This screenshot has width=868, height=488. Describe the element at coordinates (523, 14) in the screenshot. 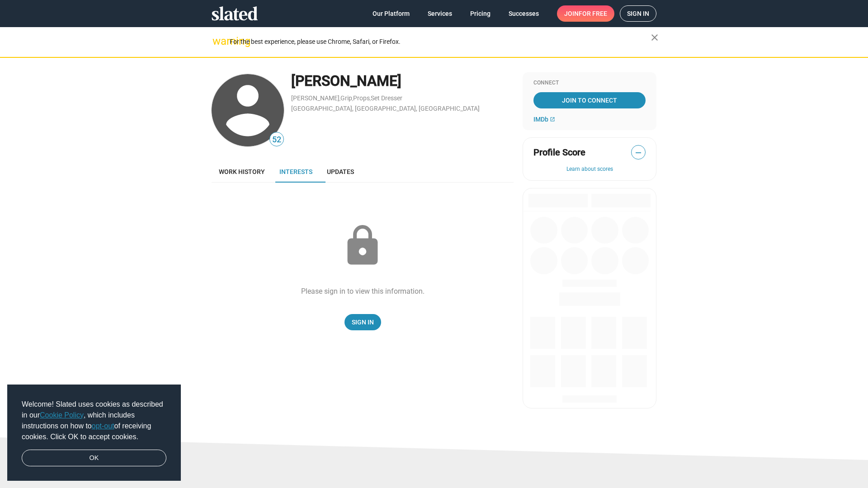

I see `a: Successes` at that location.